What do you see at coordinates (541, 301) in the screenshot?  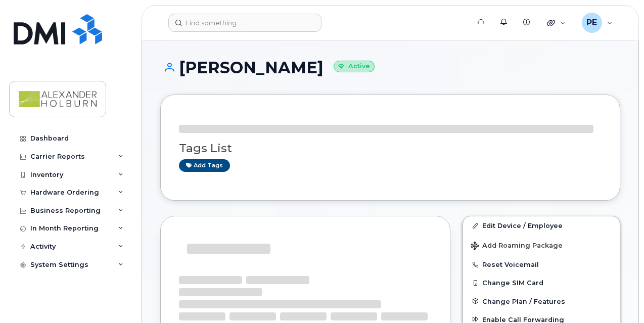 I see `button: Change Plan / Features` at bounding box center [541, 301].